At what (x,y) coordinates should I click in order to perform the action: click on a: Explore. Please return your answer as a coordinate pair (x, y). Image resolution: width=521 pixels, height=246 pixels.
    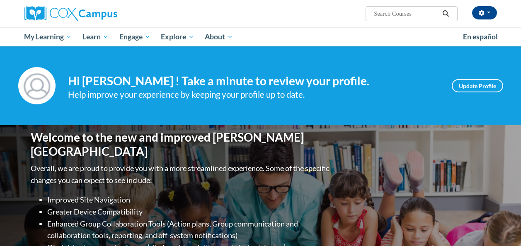
    Looking at the image, I should click on (177, 37).